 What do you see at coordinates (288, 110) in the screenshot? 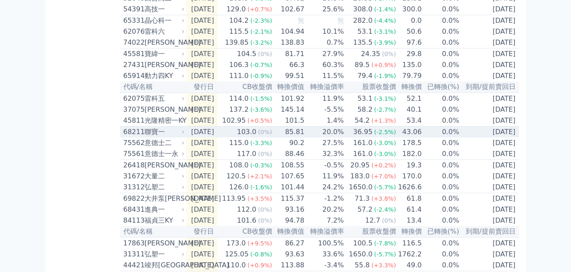
I see `td: 145.14` at bounding box center [288, 110].